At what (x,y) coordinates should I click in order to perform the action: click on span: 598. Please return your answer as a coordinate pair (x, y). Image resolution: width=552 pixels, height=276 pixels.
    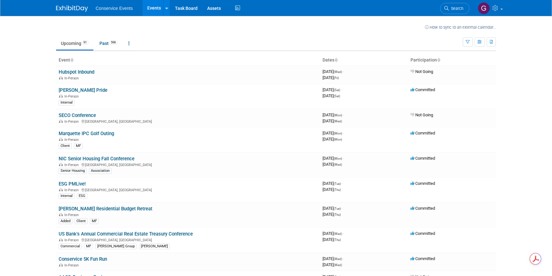
    Looking at the image, I should click on (113, 42).